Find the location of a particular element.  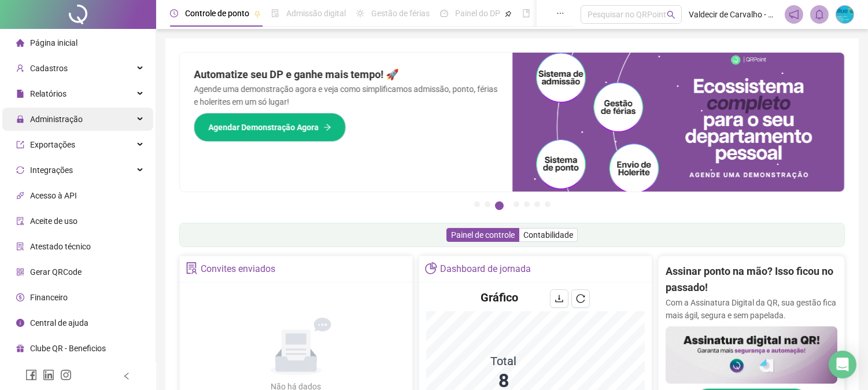

span: facebook is located at coordinates (31, 375).